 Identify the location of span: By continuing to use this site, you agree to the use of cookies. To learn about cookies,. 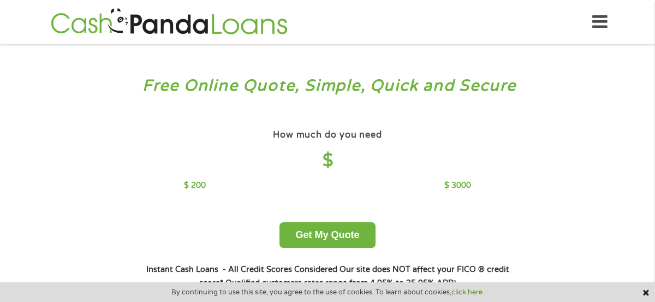
(327, 292).